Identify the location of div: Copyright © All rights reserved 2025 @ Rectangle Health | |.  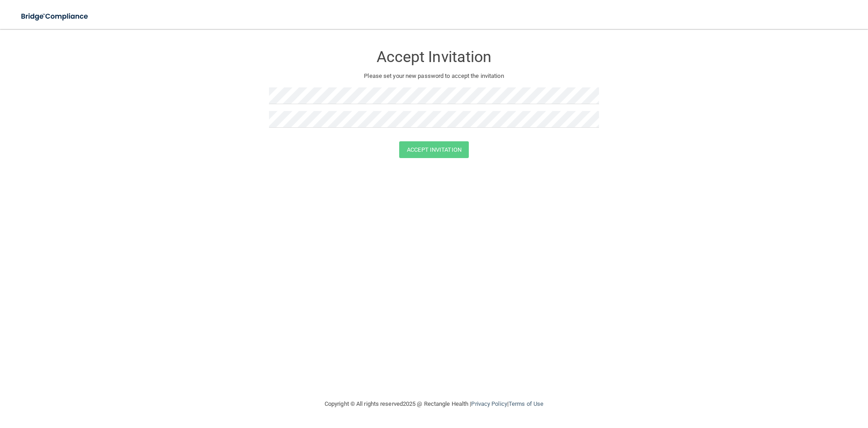
(434, 403).